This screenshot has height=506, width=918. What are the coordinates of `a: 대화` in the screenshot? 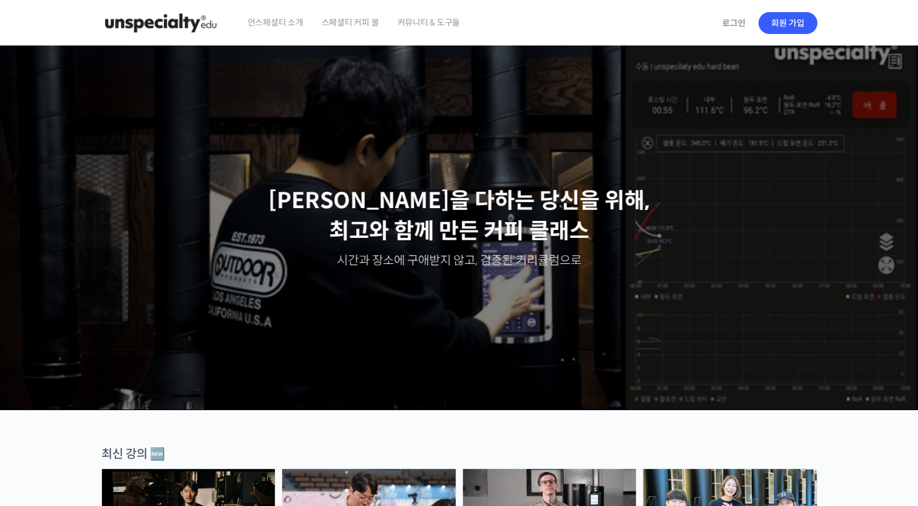 It's located at (118, 400).